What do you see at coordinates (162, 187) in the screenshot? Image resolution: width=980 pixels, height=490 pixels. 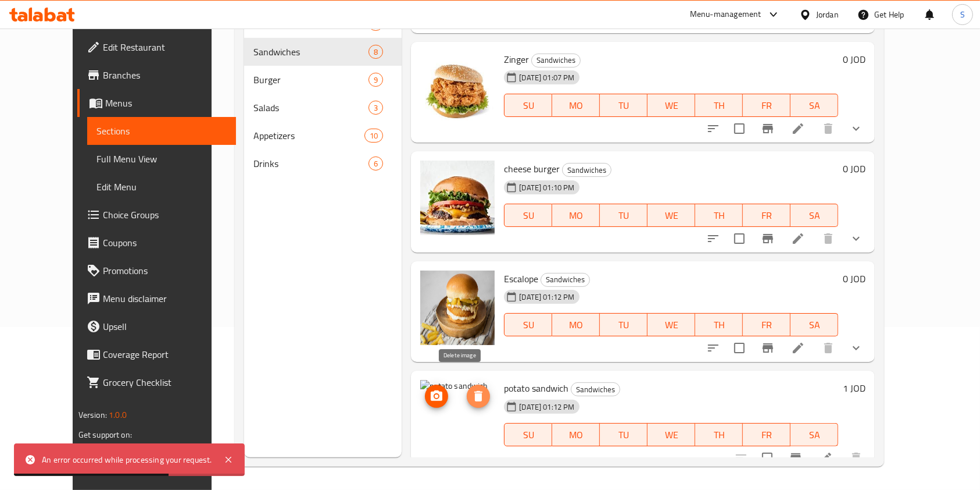 I see `a: Edit Menu` at bounding box center [162, 187].